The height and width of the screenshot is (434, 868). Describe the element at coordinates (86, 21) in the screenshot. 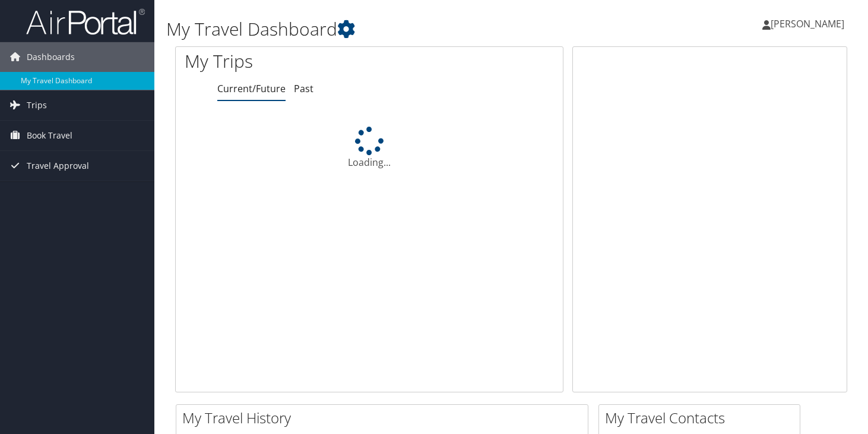

I see `img: airportal-logo.png` at that location.